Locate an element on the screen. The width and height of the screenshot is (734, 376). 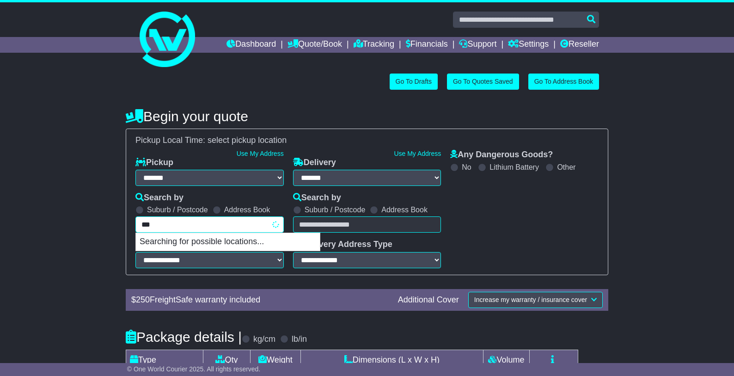
a: Dashboard is located at coordinates (251, 45).